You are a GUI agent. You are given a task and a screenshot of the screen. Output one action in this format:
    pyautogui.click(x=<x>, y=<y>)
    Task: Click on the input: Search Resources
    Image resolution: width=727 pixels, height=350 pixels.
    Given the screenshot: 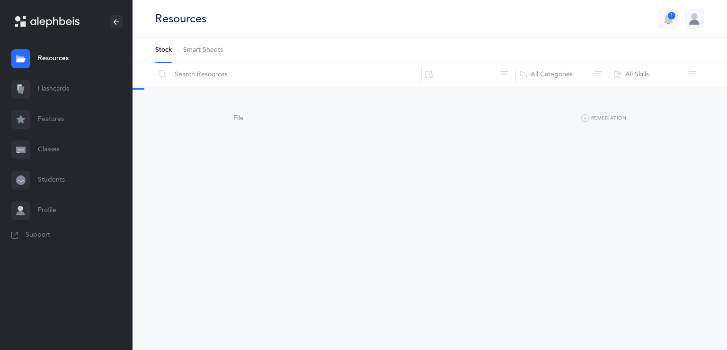 What is the action you would take?
    pyautogui.click(x=288, y=74)
    